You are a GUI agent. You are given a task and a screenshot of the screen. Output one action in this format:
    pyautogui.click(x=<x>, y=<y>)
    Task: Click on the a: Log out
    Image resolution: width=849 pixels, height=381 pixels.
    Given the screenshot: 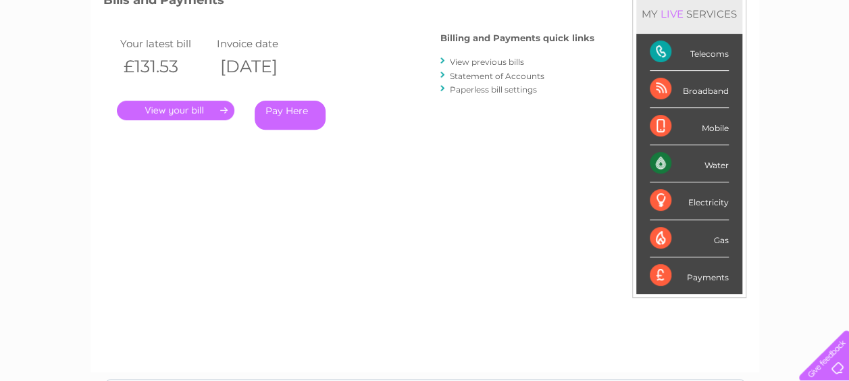 What is the action you would take?
    pyautogui.click(x=820, y=62)
    